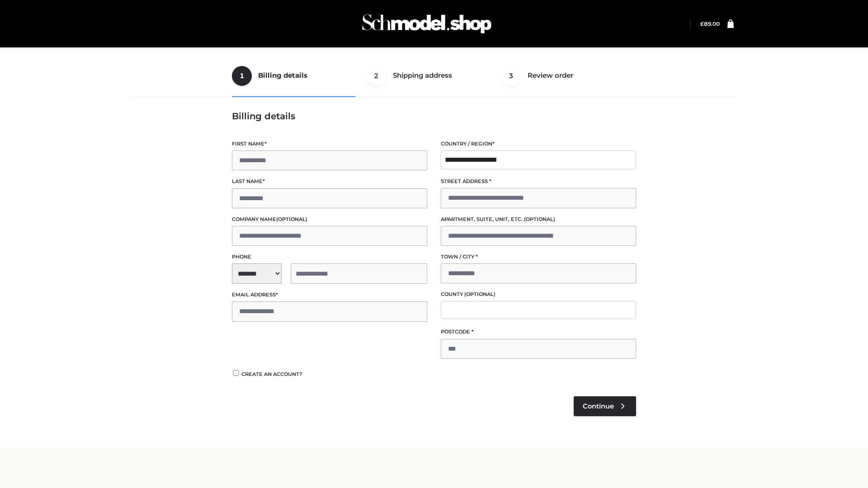 The width and height of the screenshot is (868, 488). Describe the element at coordinates (434, 116) in the screenshot. I see `h3: Billing details` at that location.